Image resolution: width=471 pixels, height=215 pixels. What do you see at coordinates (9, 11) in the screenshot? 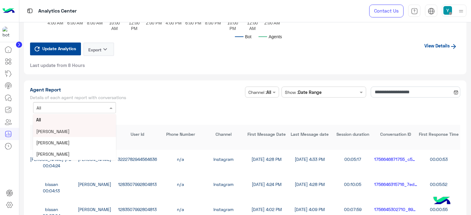
I see `img: Logo` at bounding box center [9, 11].